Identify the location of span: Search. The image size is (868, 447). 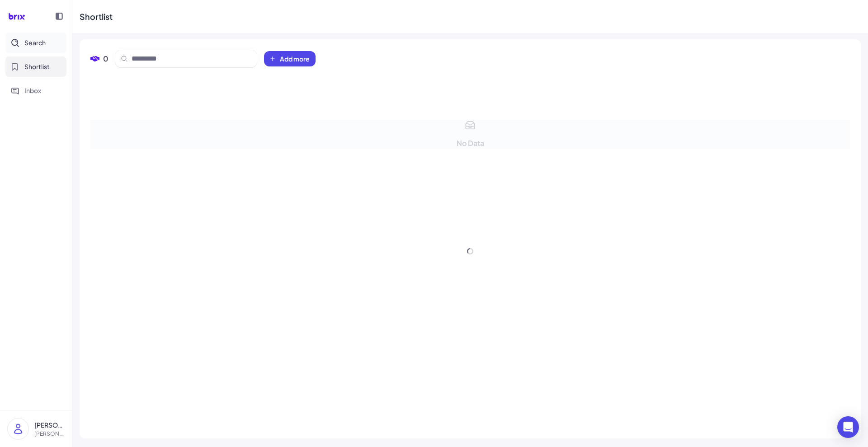
(35, 42).